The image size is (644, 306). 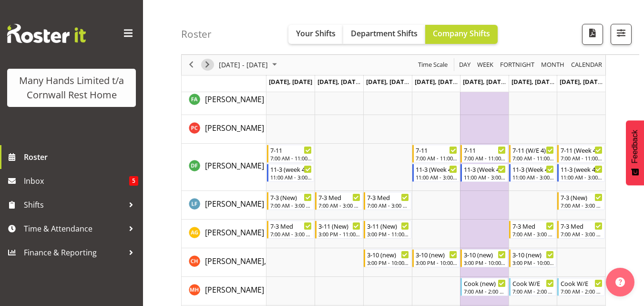 I want to click on div: previous period, so click(x=191, y=65).